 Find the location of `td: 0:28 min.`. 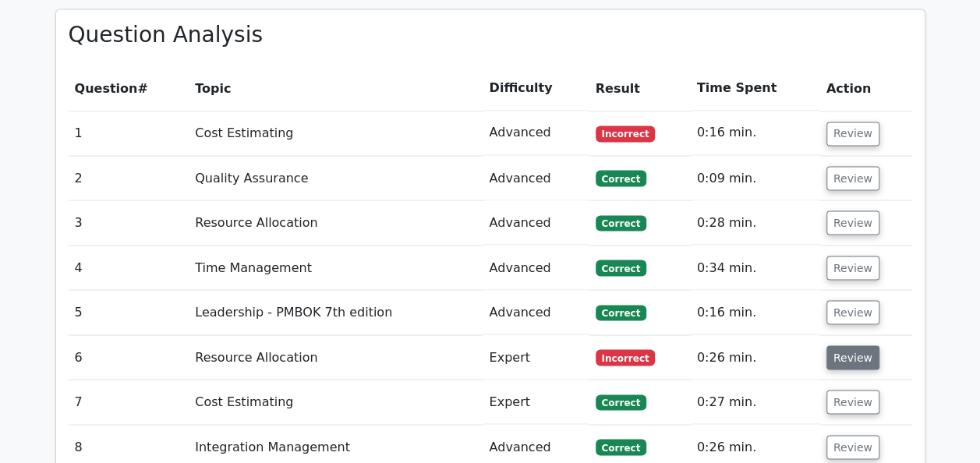

td: 0:28 min. is located at coordinates (755, 222).